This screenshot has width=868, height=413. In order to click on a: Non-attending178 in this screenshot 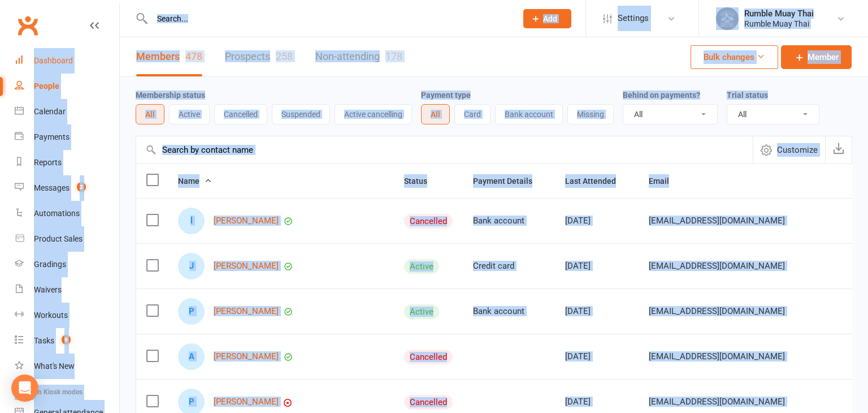, I will do `click(359, 56)`.